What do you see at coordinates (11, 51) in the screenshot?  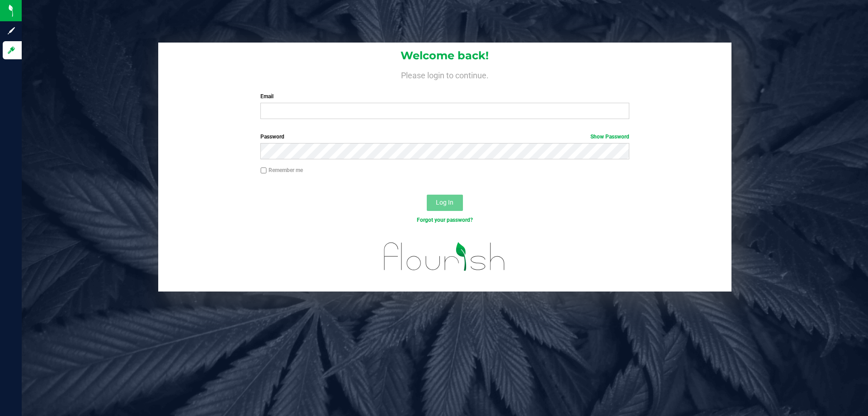 I see `inline-svg: Log in` at bounding box center [11, 51].